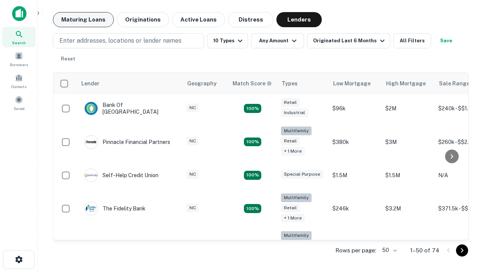 This screenshot has height=272, width=484. What do you see at coordinates (19, 14) in the screenshot?
I see `img: capitalize-icon.png` at bounding box center [19, 14].